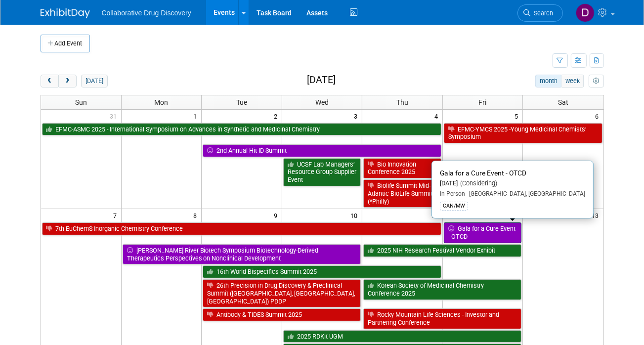 Image resolution: width=644 pixels, height=345 pixels. Describe the element at coordinates (442, 250) in the screenshot. I see `a: 2025 NIH Research Festival Vendor Exhibit` at that location.